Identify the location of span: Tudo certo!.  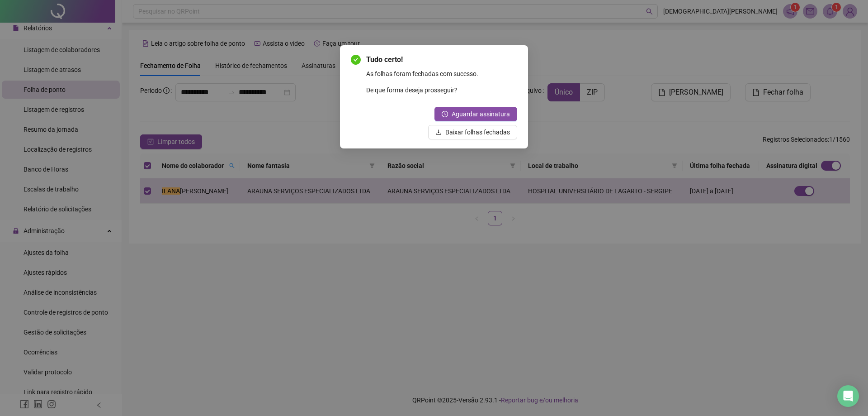
(441, 60).